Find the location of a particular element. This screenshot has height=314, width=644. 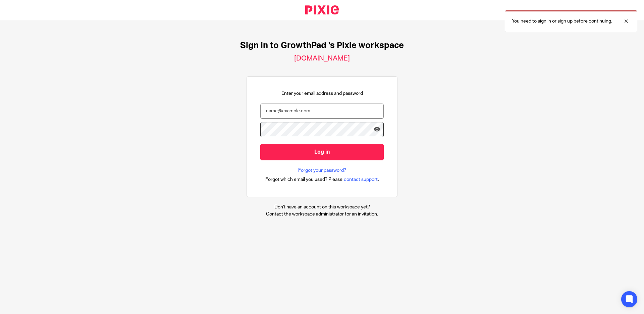

span: contact support is located at coordinates (361, 180).